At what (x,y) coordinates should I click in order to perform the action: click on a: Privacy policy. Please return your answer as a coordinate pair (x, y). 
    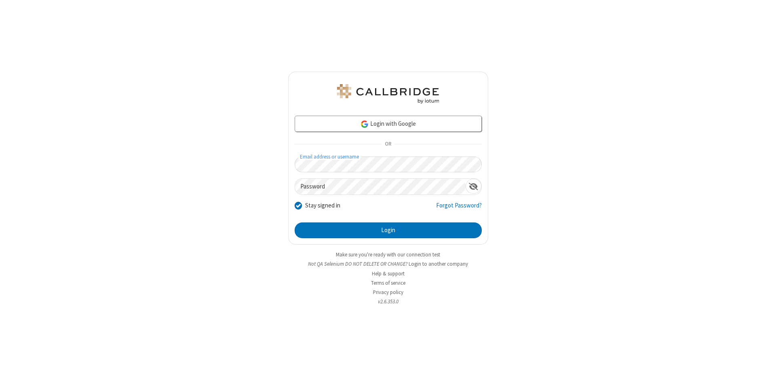
    Looking at the image, I should click on (388, 292).